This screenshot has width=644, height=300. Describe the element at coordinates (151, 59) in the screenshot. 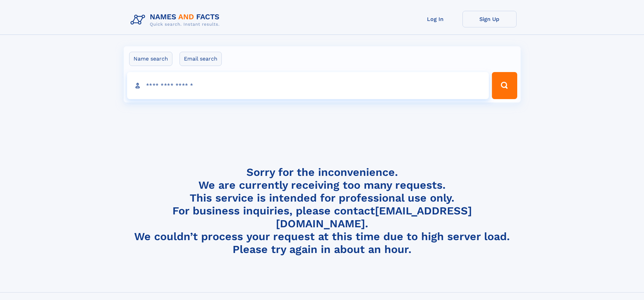

I see `label: Name search` at that location.